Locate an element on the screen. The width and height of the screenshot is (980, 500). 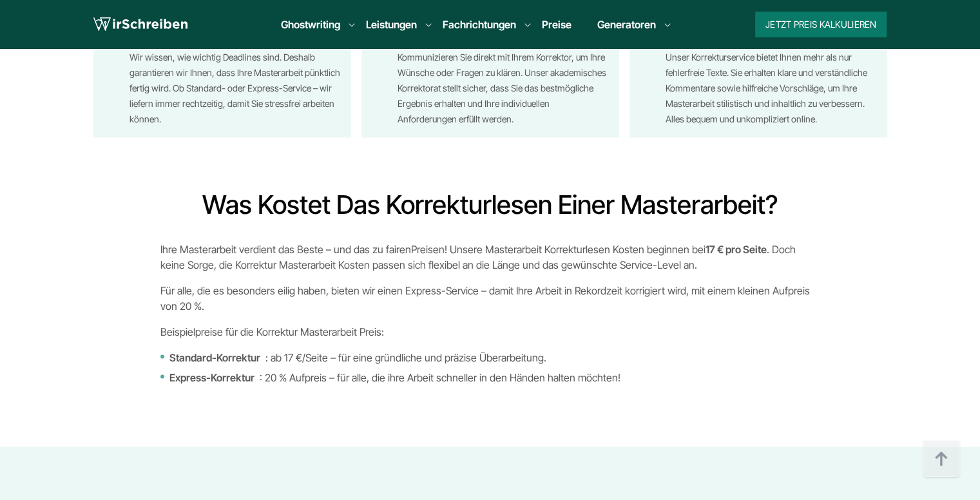
p: Für alle, die es besonders eilig haben, bieten wir einen Express-Service – damit Ihre Arbeit in R... is located at coordinates (490, 298).